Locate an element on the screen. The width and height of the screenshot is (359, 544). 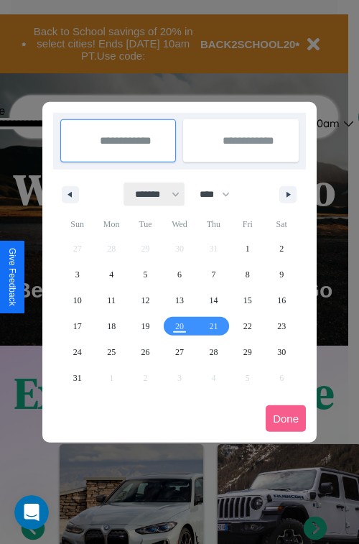
button: 25 is located at coordinates (111, 352).